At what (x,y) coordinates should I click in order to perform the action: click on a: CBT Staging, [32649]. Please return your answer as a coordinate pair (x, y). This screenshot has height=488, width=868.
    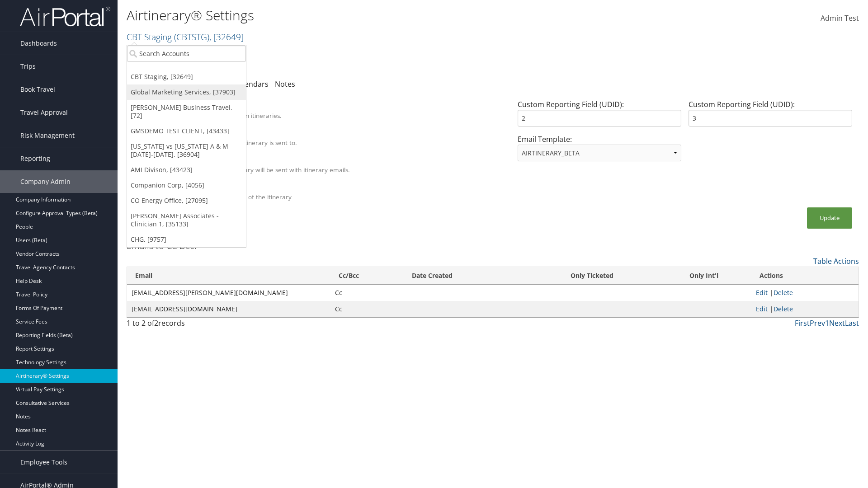
    Looking at the image, I should click on (186, 77).